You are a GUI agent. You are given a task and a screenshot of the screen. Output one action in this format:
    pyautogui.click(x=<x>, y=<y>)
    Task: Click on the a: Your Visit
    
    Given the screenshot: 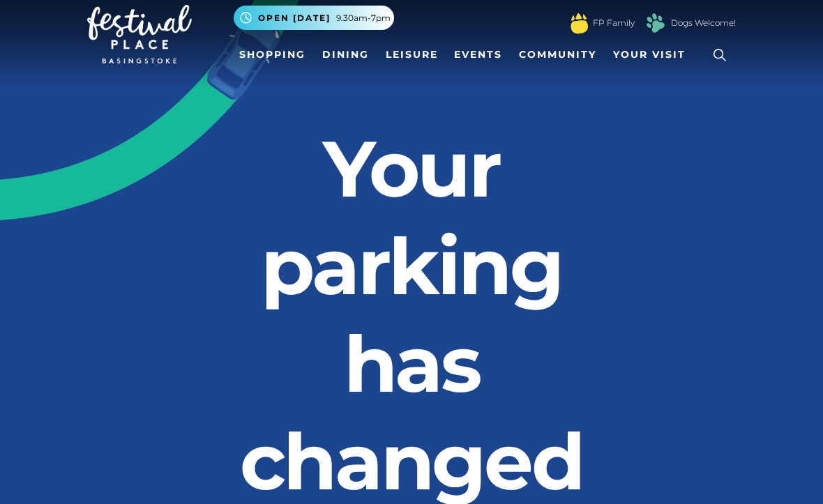 What is the action you would take?
    pyautogui.click(x=653, y=54)
    